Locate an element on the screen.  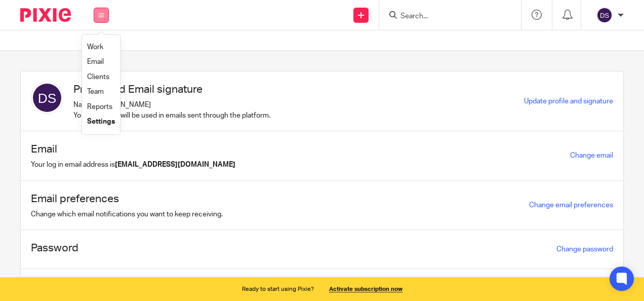
span: Update profile and signature is located at coordinates (569, 101).